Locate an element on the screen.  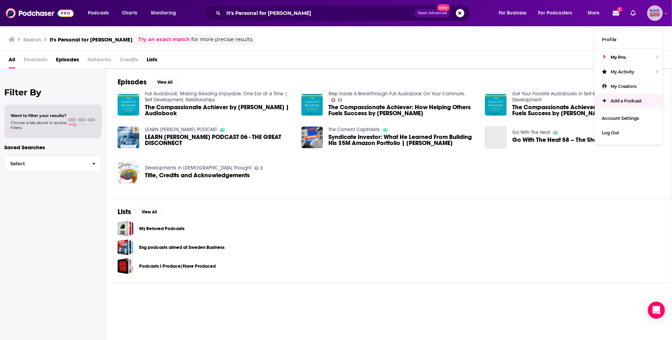
a: ListsView All is located at coordinates (140, 211).